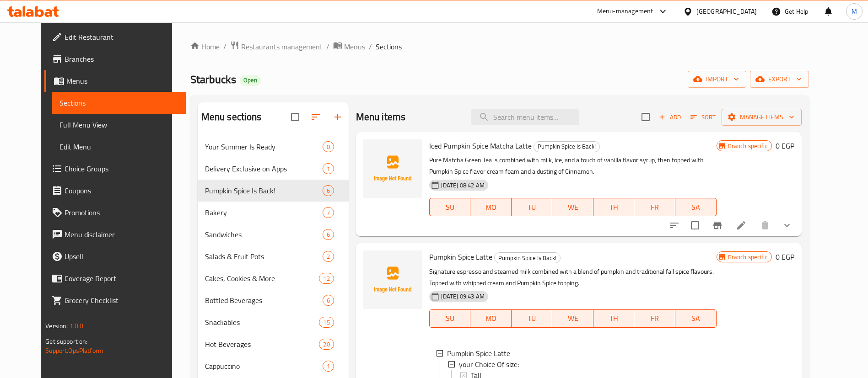  What do you see at coordinates (316, 117) in the screenshot?
I see `span: Sort sections` at bounding box center [316, 117].